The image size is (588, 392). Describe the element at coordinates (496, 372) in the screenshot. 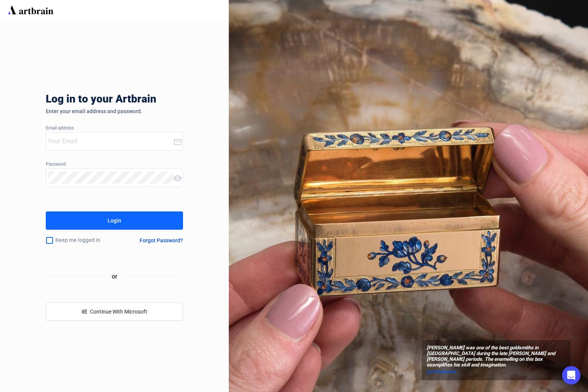

I see `a: @christiesinc` at that location.